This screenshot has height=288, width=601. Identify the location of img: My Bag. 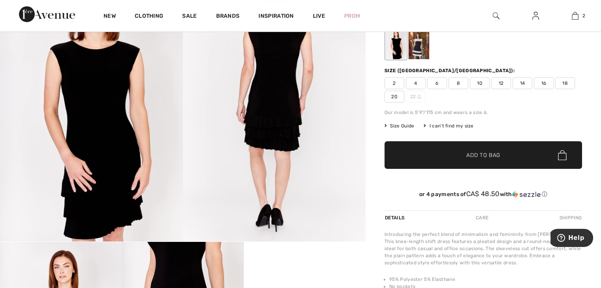
(575, 16).